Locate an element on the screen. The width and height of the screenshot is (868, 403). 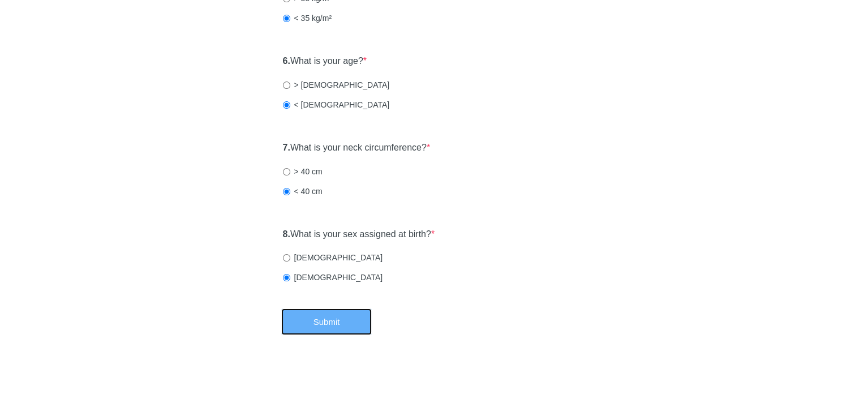
button: Submit is located at coordinates (327, 321).